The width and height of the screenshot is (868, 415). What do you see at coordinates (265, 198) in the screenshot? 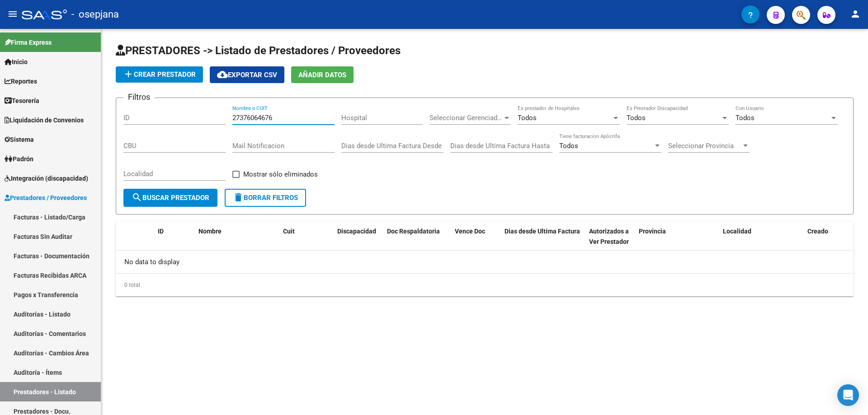
I see `button: Borrar Filtros` at bounding box center [265, 198].